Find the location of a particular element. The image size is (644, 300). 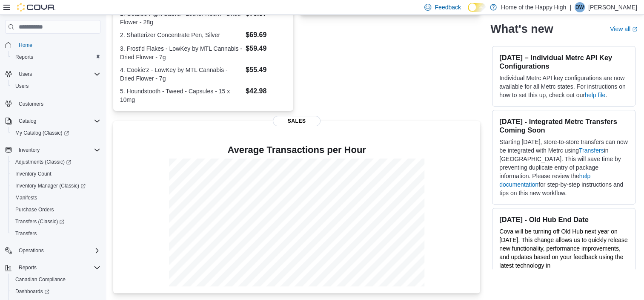

span: Dark Mode is located at coordinates (468, 12).